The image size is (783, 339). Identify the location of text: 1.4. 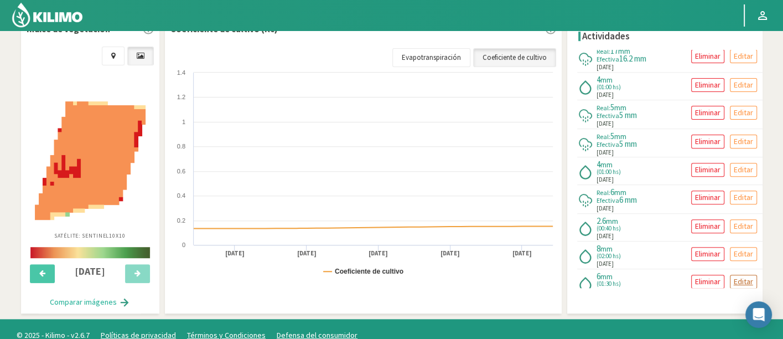
(180, 72).